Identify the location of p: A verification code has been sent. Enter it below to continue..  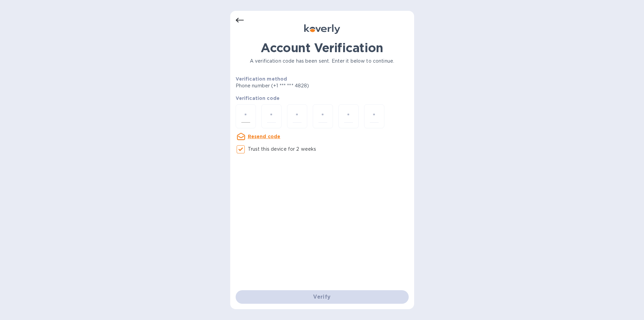
(322, 61).